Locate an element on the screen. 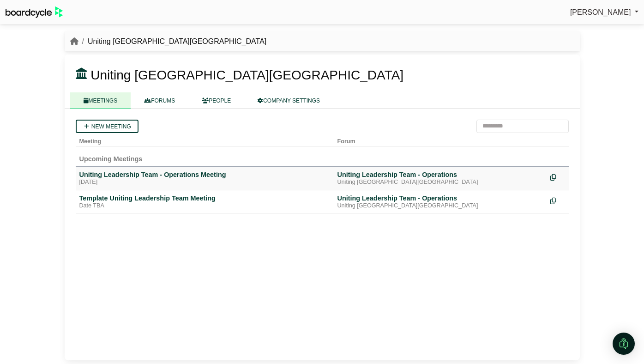 The image size is (644, 364). a: PEOPLE is located at coordinates (216, 100).